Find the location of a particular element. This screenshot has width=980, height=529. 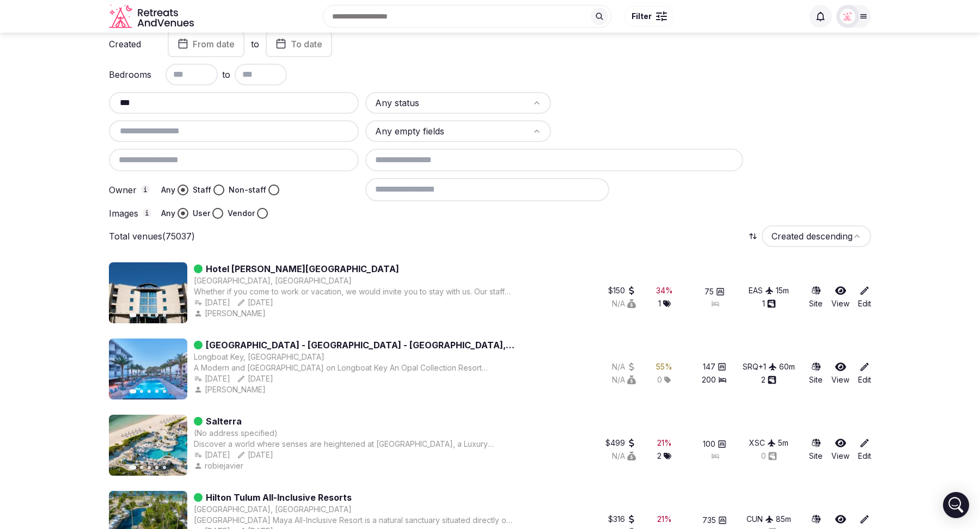

span: 0 is located at coordinates (659, 380).